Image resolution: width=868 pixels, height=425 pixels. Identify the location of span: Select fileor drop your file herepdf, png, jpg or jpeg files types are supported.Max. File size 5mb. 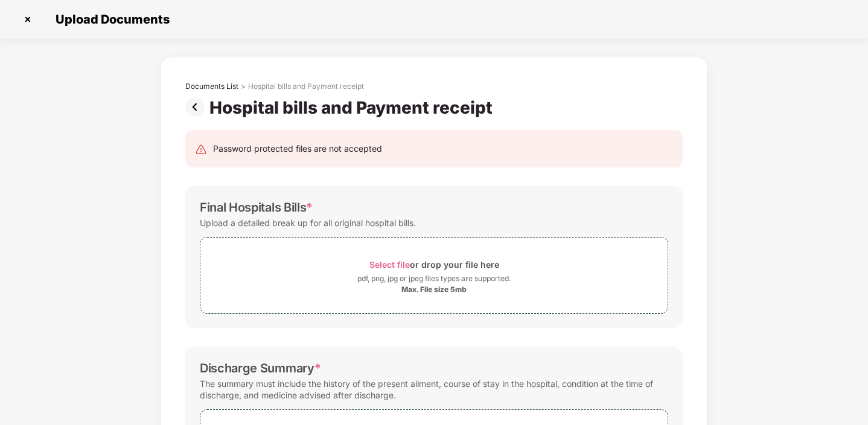
(434, 275).